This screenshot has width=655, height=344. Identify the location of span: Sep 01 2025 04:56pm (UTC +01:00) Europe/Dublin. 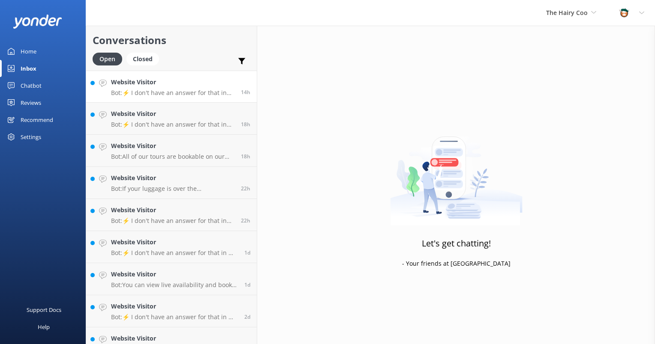
(245, 124).